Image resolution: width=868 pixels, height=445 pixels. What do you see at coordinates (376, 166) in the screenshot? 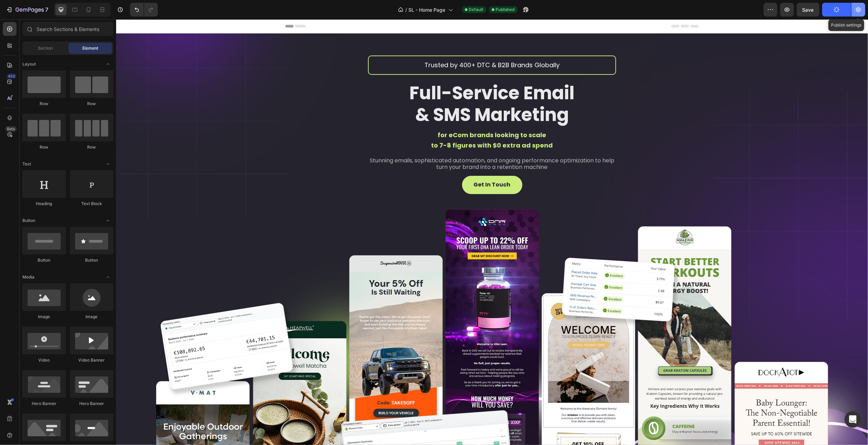
I see `p: Get In Touch` at bounding box center [376, 166].